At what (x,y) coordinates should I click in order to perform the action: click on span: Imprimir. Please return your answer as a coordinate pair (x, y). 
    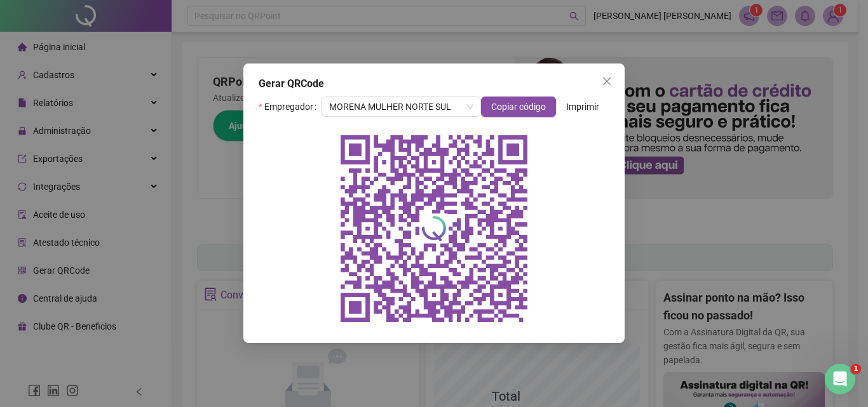
    Looking at the image, I should click on (583, 106).